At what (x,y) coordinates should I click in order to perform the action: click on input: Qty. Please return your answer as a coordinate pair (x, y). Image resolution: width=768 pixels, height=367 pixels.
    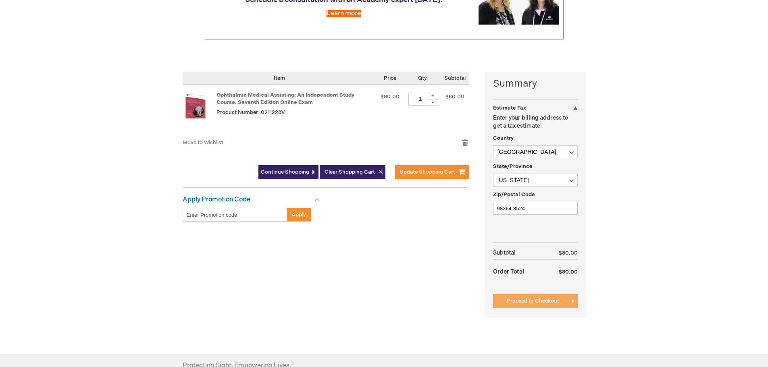
    Looking at the image, I should click on (420, 99).